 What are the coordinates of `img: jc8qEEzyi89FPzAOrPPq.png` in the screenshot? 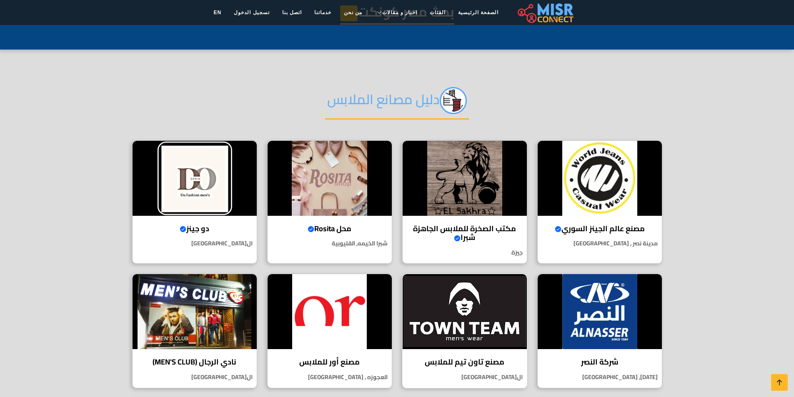 It's located at (453, 100).